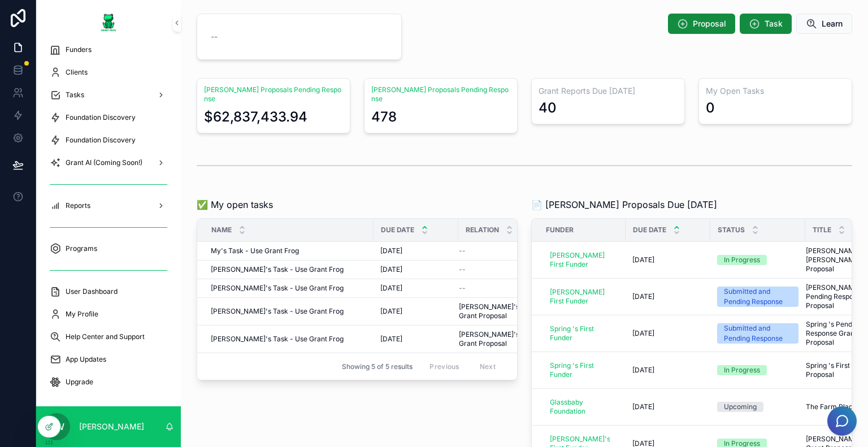 This screenshot has width=868, height=447. I want to click on button: Proposal, so click(701, 23).